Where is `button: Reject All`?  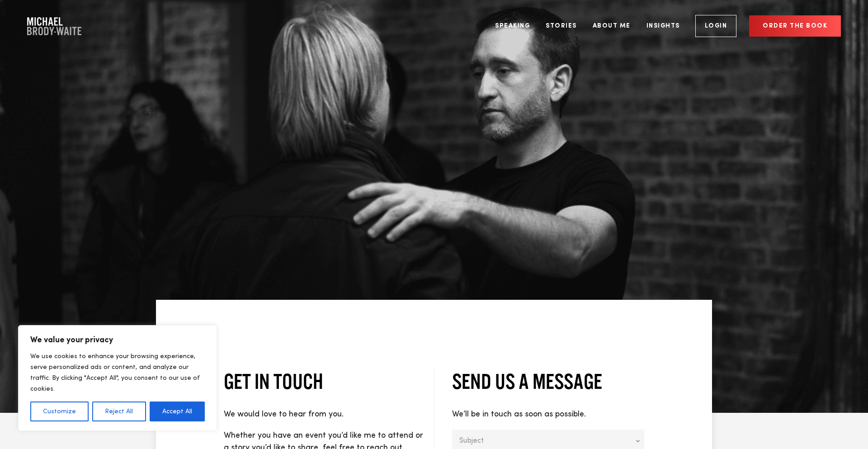 button: Reject All is located at coordinates (119, 411).